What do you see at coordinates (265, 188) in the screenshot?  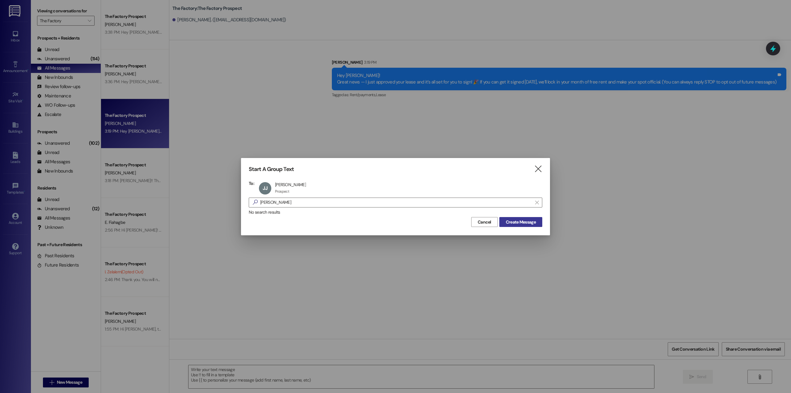 I see `span: JJ` at bounding box center [265, 188].